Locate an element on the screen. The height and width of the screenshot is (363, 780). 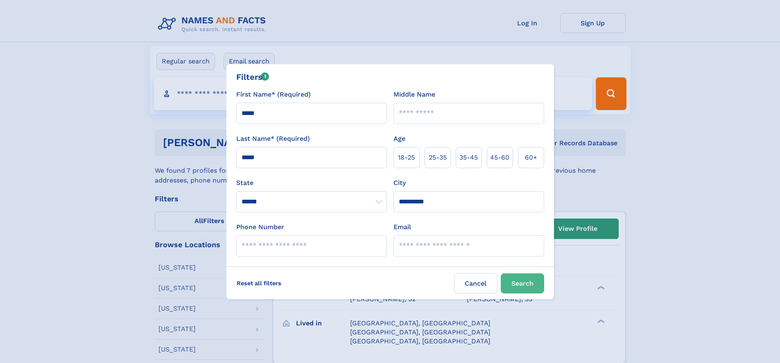
label: Email is located at coordinates (402, 227).